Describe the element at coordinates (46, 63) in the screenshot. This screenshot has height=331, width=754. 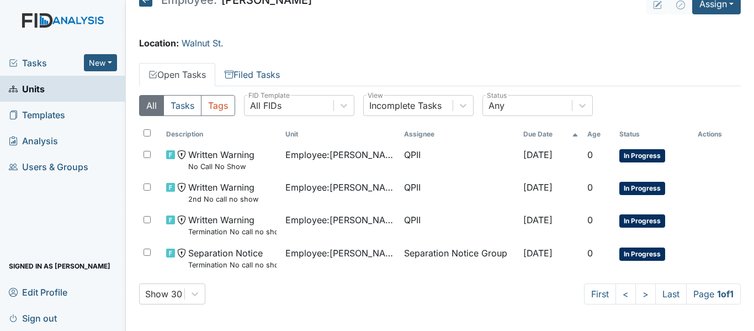
I see `span: Tasks` at that location.